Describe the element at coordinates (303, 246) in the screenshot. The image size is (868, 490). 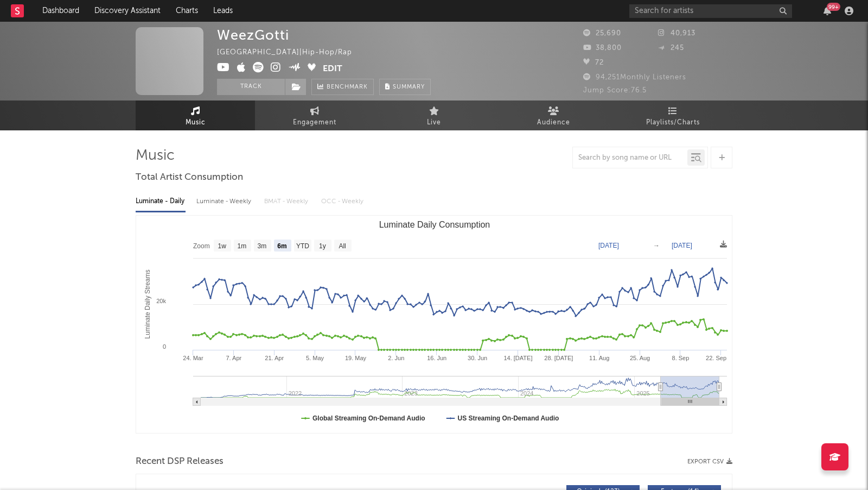
I see `text: YTD` at that location.